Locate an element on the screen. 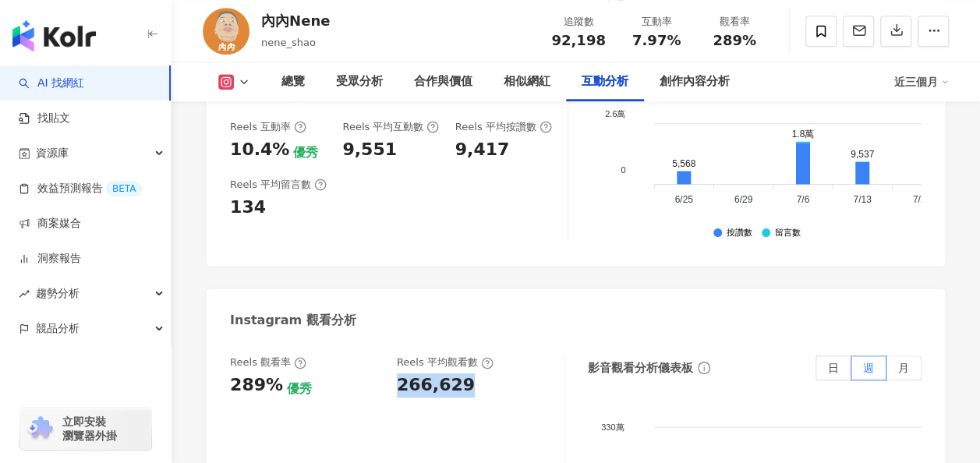 This screenshot has height=463, width=980. div: 受眾分析 is located at coordinates (359, 82).